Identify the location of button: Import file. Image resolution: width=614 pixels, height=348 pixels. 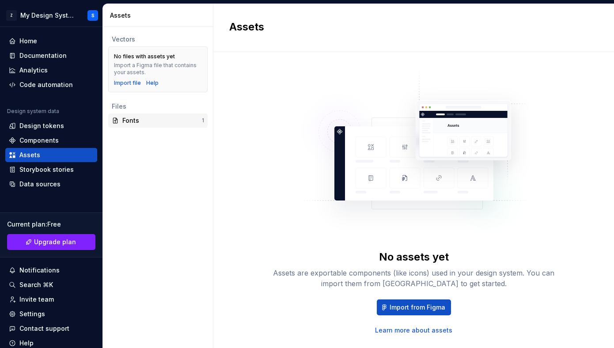
(127, 83).